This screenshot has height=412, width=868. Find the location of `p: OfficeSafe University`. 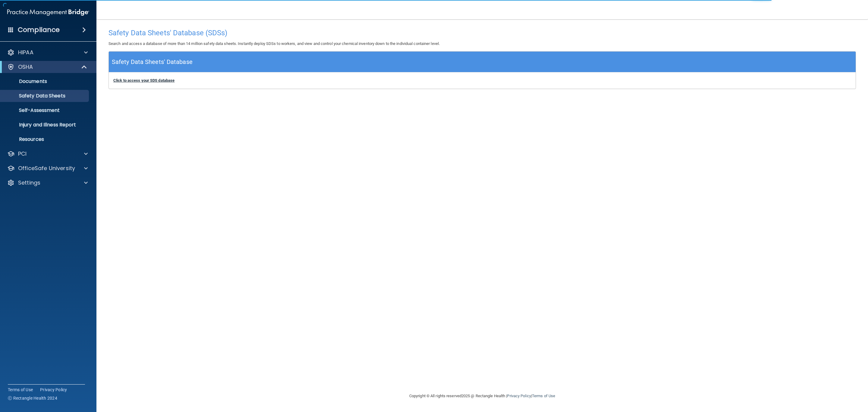

p: OfficeSafe University is located at coordinates (46, 168).